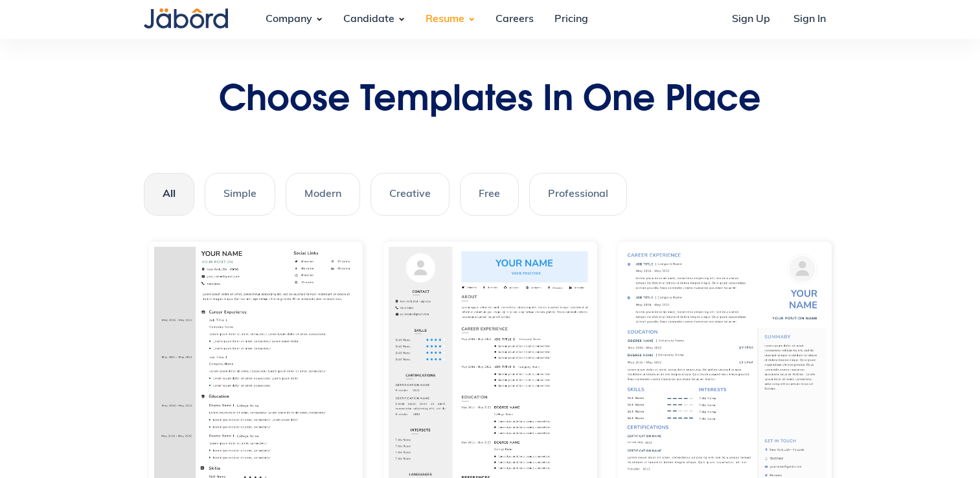 This screenshot has height=478, width=980. I want to click on a: Careers, so click(514, 19).